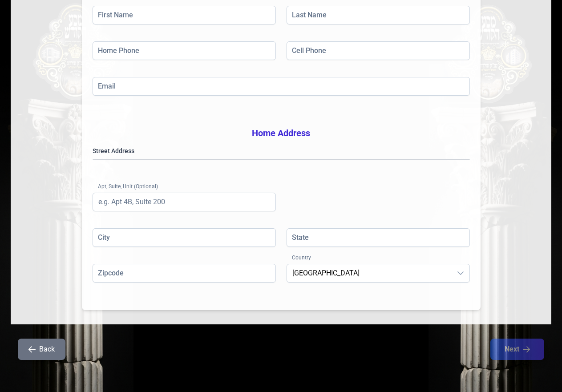  I want to click on h3: Home Address, so click(281, 133).